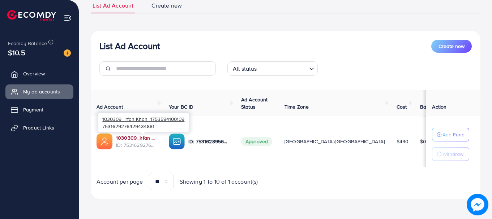  Describe the element at coordinates (39, 128) in the screenshot. I see `a: Product Links` at that location.